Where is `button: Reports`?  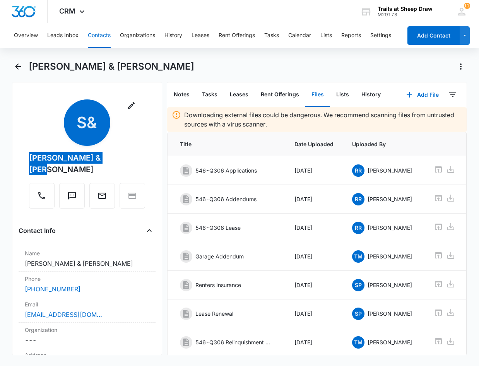
button: Reports is located at coordinates (351, 36).